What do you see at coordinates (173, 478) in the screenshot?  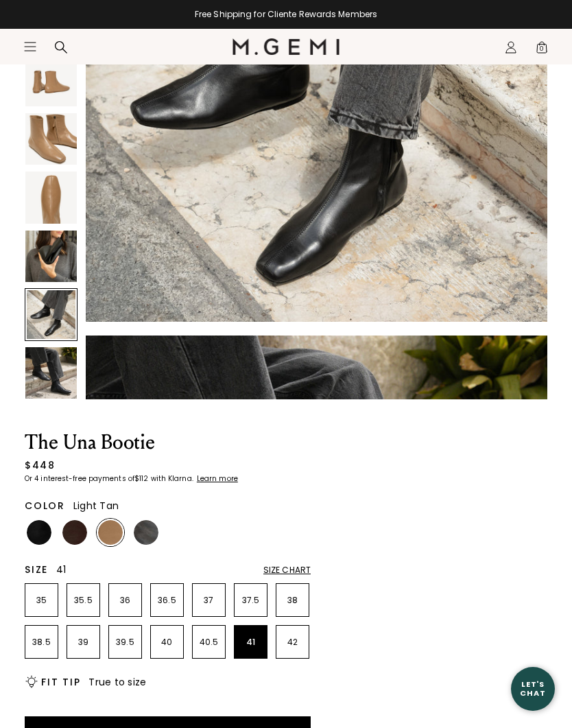 I see `klarna-placement-style-body: with Klarna` at bounding box center [173, 478].